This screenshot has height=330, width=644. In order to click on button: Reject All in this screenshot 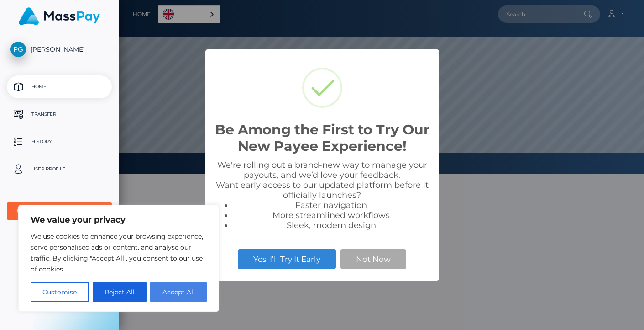, I will do `click(119, 292)`.